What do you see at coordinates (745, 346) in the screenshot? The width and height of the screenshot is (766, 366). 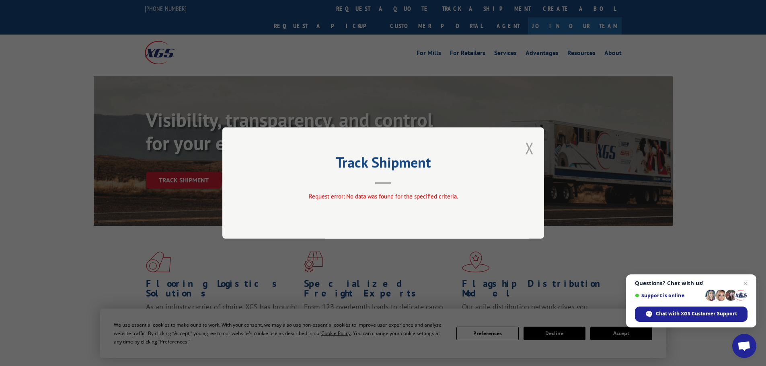 I see `a: Open chat` at bounding box center [745, 346].